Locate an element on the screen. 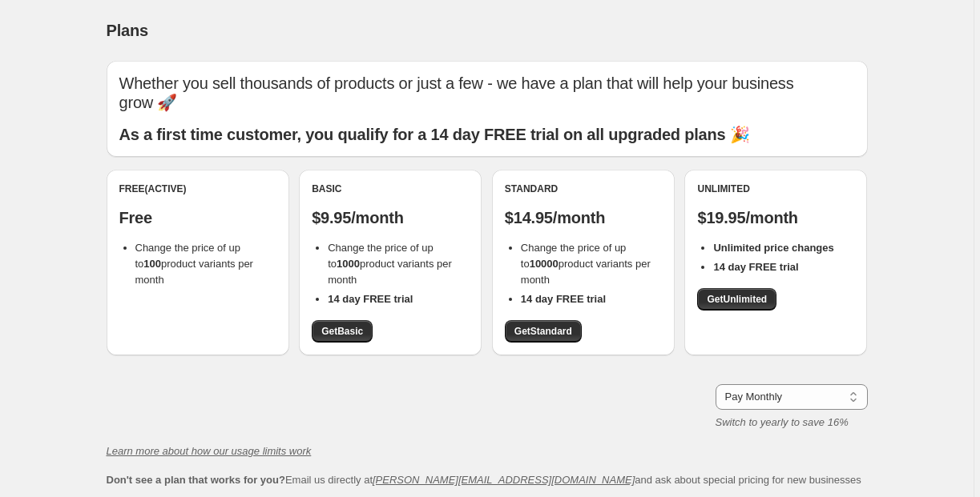 The width and height of the screenshot is (980, 497). b: Unlimited price changes is located at coordinates (774, 248).